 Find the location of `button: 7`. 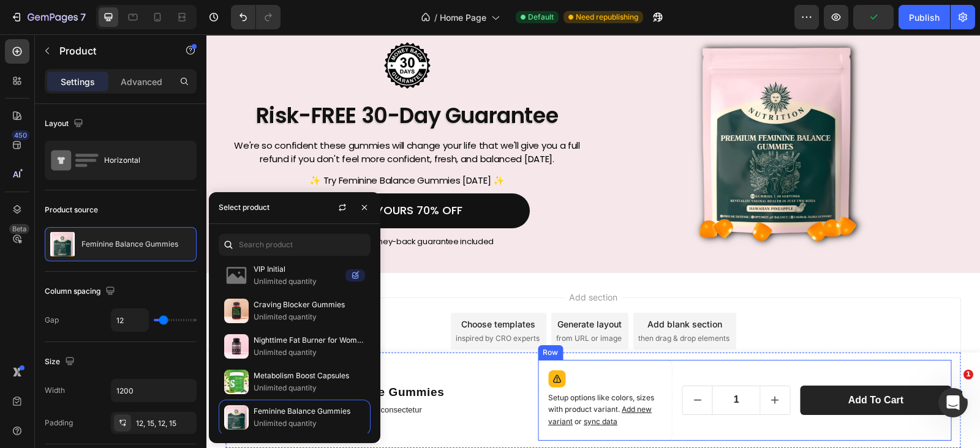

button: 7 is located at coordinates (48, 17).